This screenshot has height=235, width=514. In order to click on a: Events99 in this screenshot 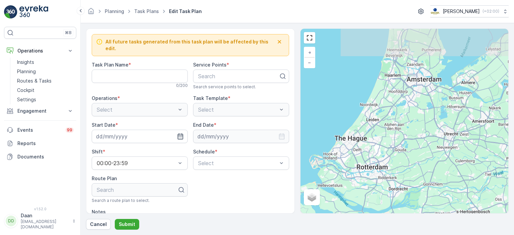, I will do `click(40, 130)`.